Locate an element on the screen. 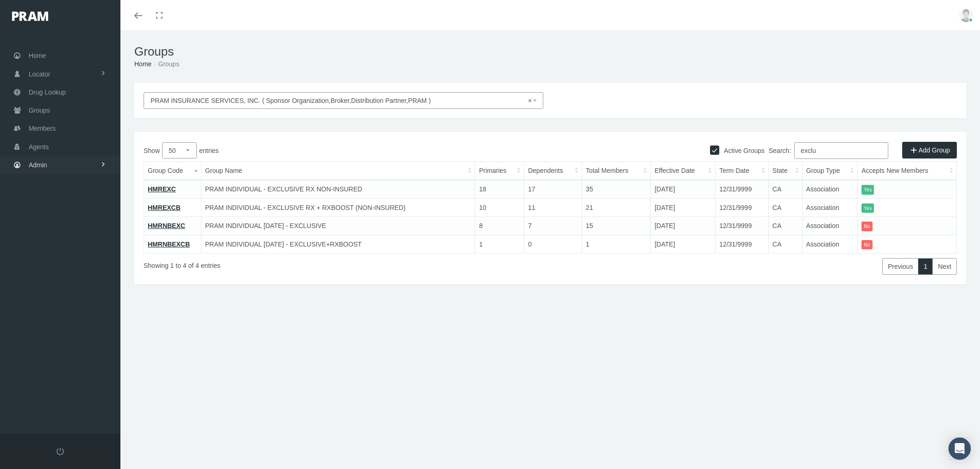 Image resolution: width=980 pixels, height=469 pixels. td: 11 is located at coordinates (552, 208).